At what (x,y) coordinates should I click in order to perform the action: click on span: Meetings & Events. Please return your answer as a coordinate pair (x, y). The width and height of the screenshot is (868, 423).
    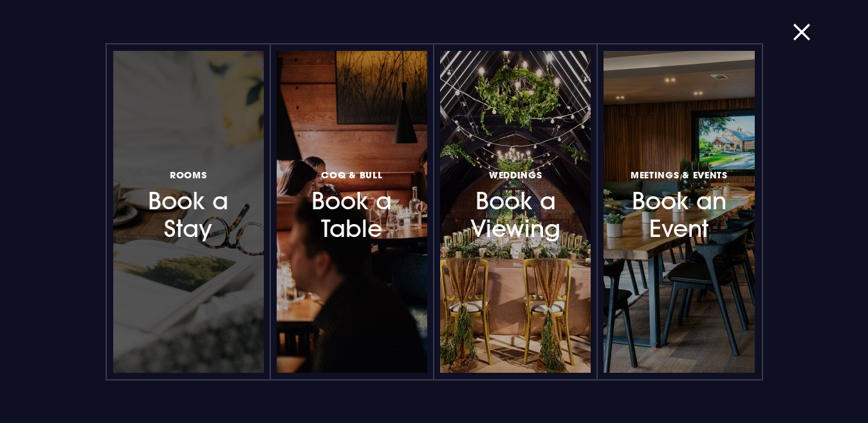
    Looking at the image, I should click on (679, 174).